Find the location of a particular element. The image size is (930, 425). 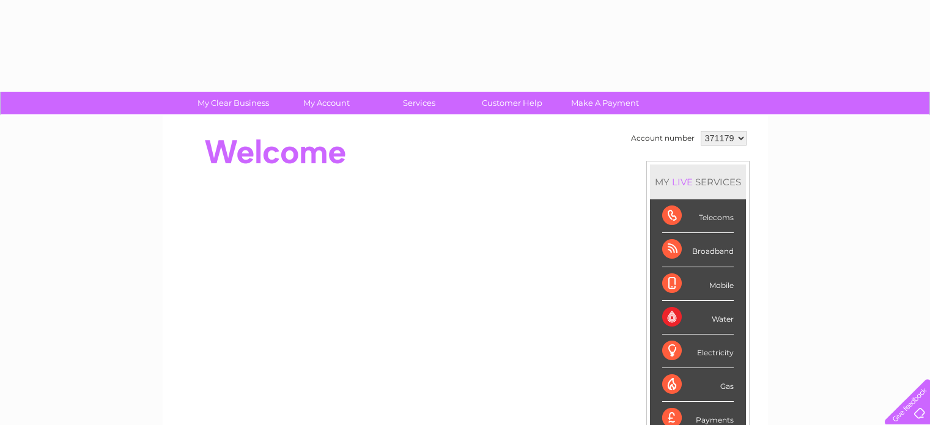

div: Gas is located at coordinates (698, 385).